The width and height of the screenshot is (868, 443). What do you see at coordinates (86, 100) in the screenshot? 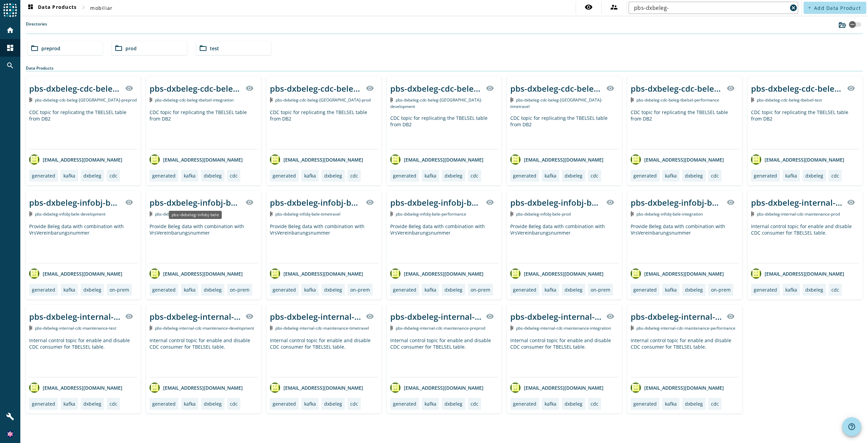
I see `span: Kafka Topic: pbs-dxbeleg-cdc-beleg-tbelsel-preprod` at bounding box center [86, 100].